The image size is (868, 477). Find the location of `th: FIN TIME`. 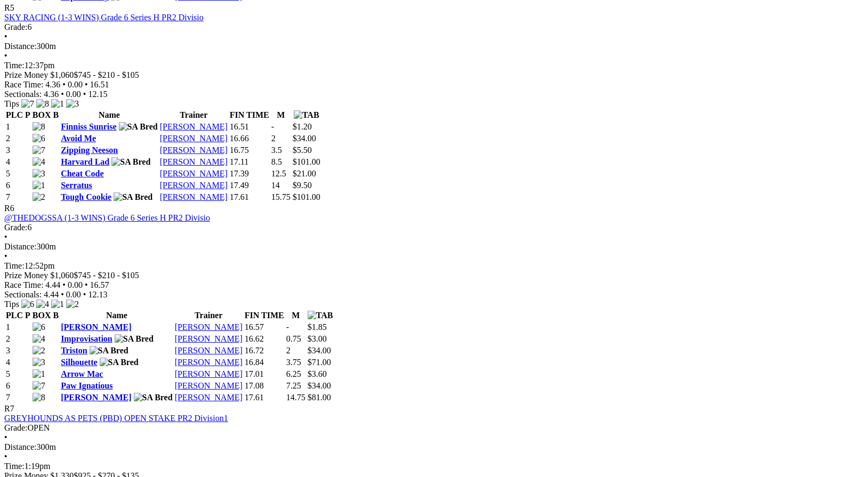

th: FIN TIME is located at coordinates (249, 115).